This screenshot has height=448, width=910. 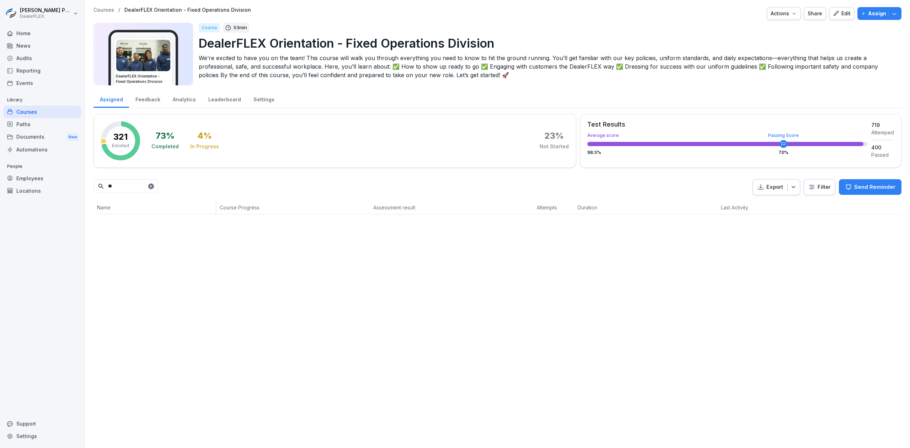 What do you see at coordinates (882, 147) in the screenshot?
I see `div: 400` at bounding box center [882, 147].